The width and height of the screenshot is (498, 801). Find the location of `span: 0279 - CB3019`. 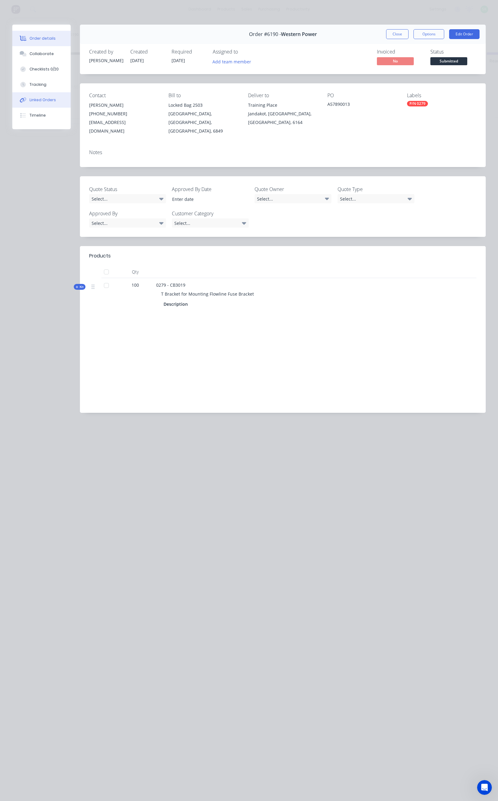

span: 0279 - CB3019 is located at coordinates (171, 285).